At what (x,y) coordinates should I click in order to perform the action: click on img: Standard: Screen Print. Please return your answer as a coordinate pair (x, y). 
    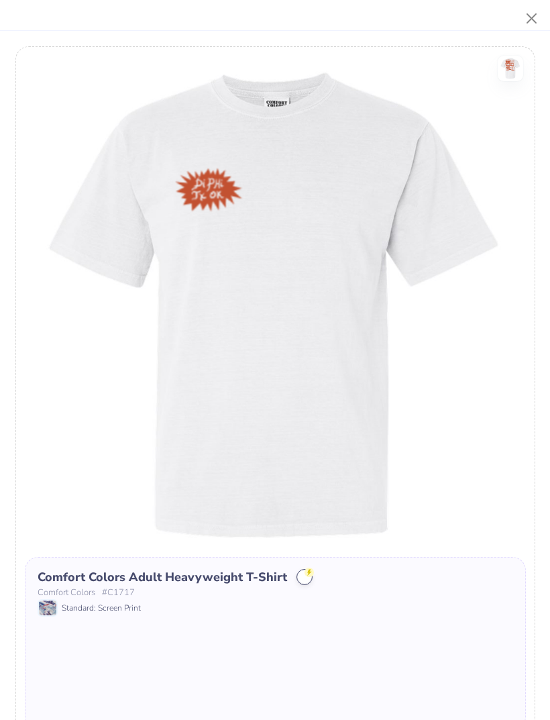
    Looking at the image, I should click on (48, 608).